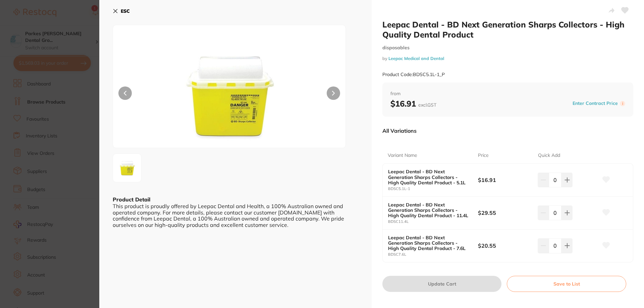  I want to click on b: Product Detail, so click(132, 199).